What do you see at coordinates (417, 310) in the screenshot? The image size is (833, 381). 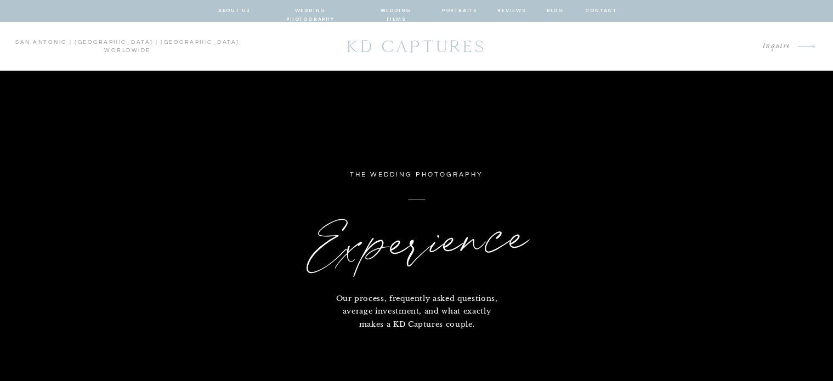 I see `p: Our process, frequently asked questions, average investment, and what exactly makes a KD Captures...` at bounding box center [417, 310].